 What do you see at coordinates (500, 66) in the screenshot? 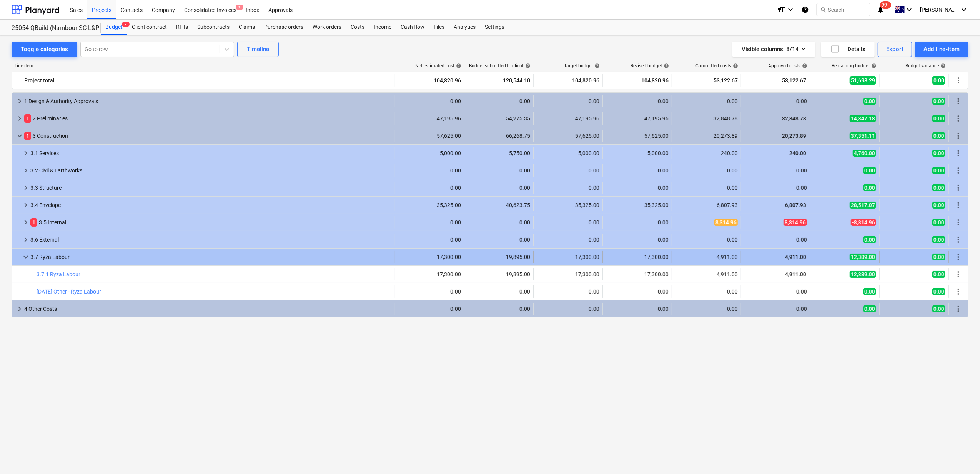
I see `div: Budget submitted to client` at bounding box center [500, 66].